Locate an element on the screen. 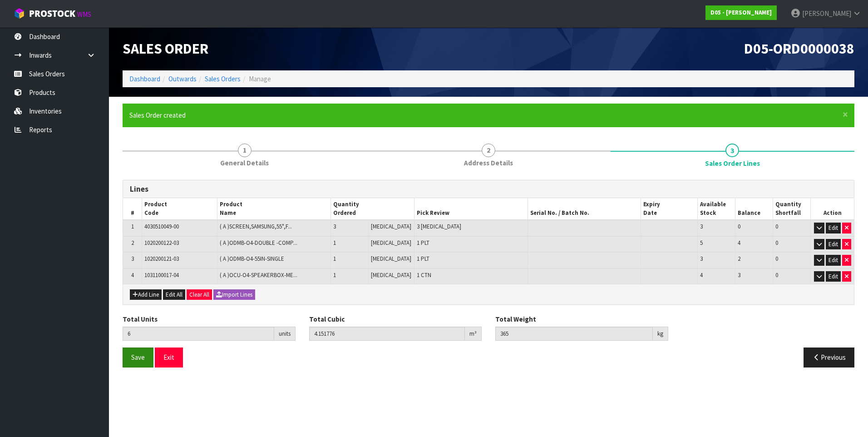  th: Action is located at coordinates (832, 209).